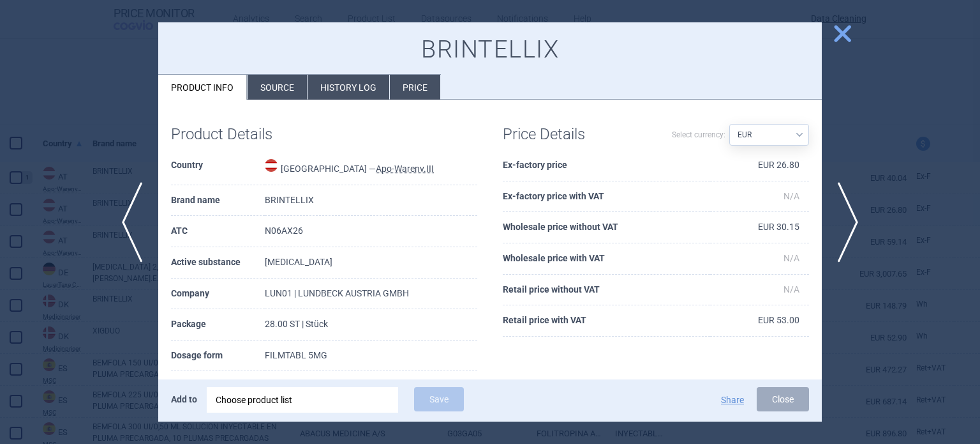  I want to click on th: Active substance, so click(217, 262).